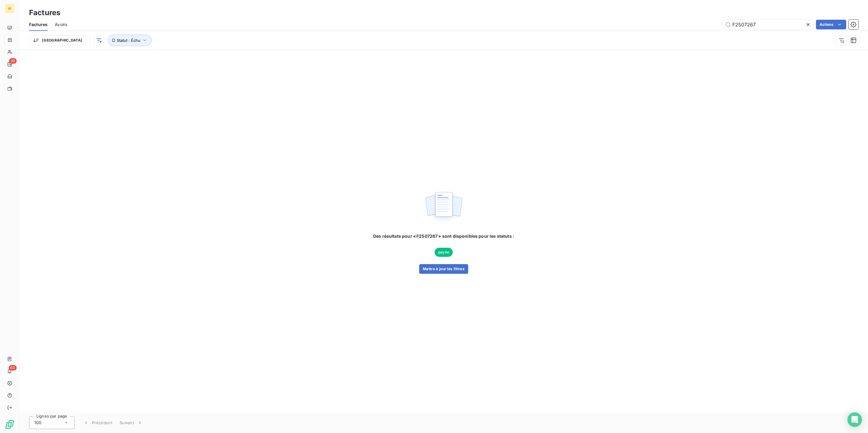  Describe the element at coordinates (131, 422) in the screenshot. I see `button: Suivant` at that location.